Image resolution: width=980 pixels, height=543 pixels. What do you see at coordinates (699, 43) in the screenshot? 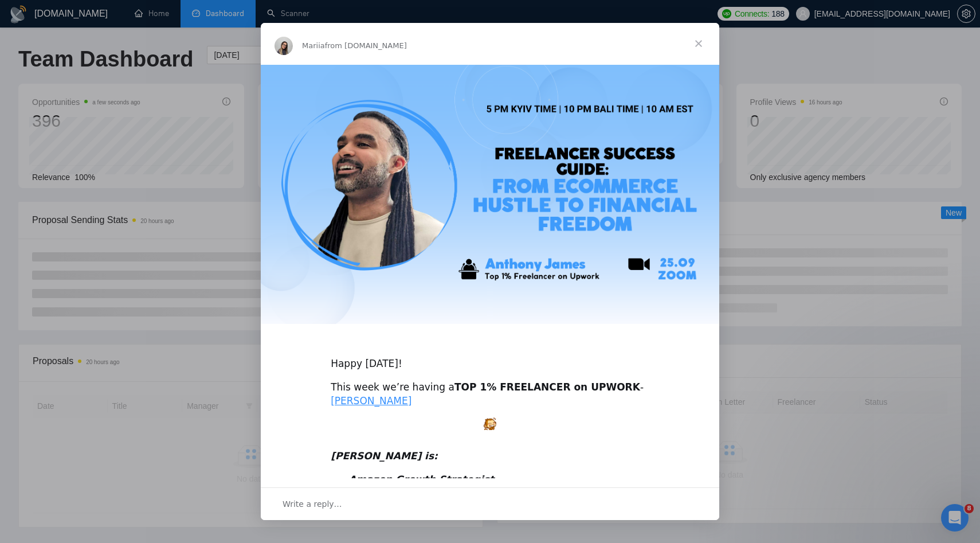
I see `span: Close` at bounding box center [699, 43].